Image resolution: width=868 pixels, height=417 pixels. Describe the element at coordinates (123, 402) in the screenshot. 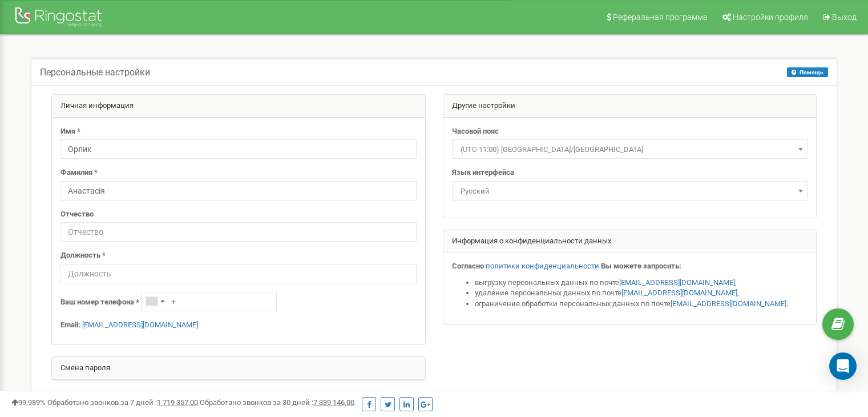

I see `span: Обработано звонков за 7 дней :` at that location.